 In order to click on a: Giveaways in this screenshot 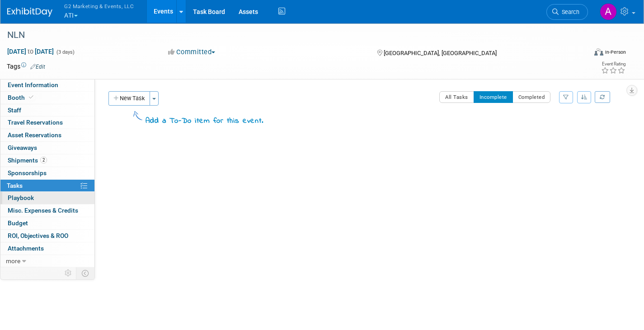, I will do `click(48, 148)`.